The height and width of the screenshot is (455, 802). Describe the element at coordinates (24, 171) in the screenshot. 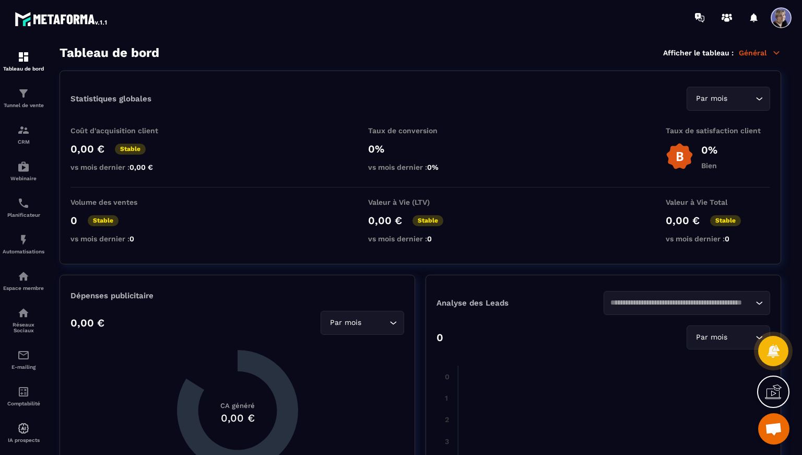

I see `a: automationsautomationsWebinaire` at that location.